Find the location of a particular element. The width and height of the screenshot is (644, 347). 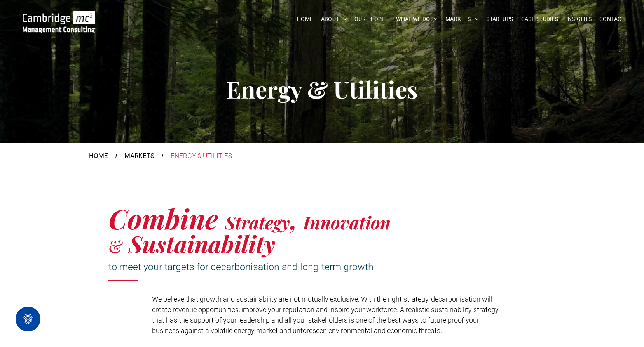

a: CASE STUDIES is located at coordinates (540, 19).